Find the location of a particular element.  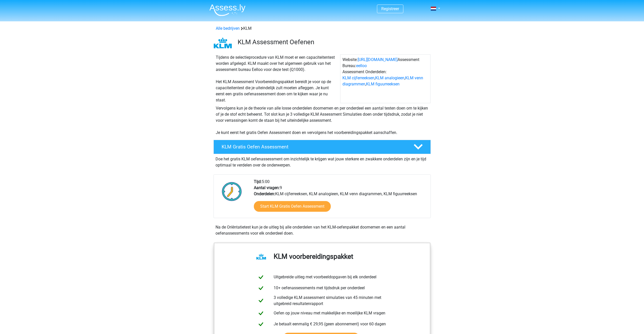

b: Aantal vragen: is located at coordinates (267, 187).